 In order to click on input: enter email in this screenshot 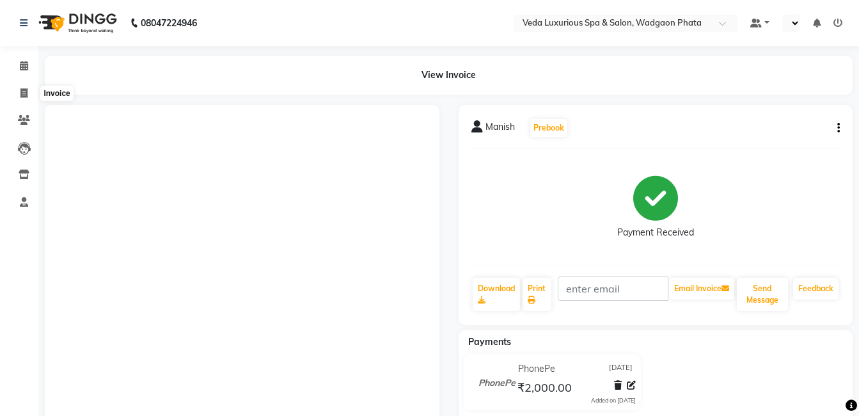, I will do `click(613, 288)`.